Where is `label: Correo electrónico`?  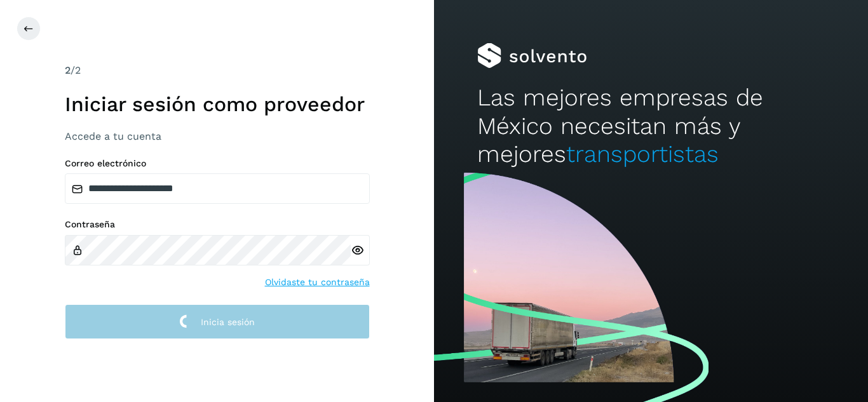
label: Correo electrónico is located at coordinates (218, 163).